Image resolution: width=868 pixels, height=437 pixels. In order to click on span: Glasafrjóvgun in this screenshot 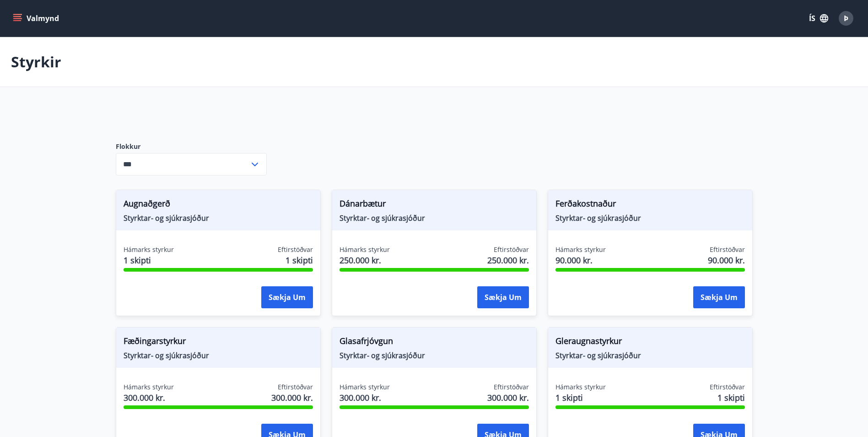, I will do `click(434, 343)`.